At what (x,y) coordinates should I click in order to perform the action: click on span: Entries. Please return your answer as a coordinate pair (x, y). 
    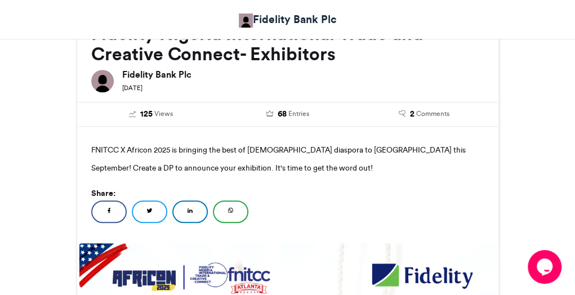
    Looking at the image, I should click on (298, 114).